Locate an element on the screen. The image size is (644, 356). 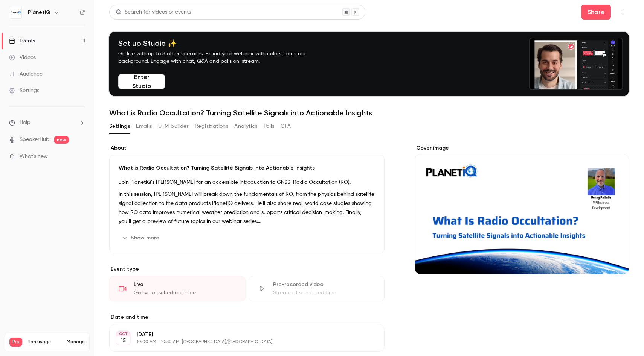
div: Search for videos or events is located at coordinates (153, 12).